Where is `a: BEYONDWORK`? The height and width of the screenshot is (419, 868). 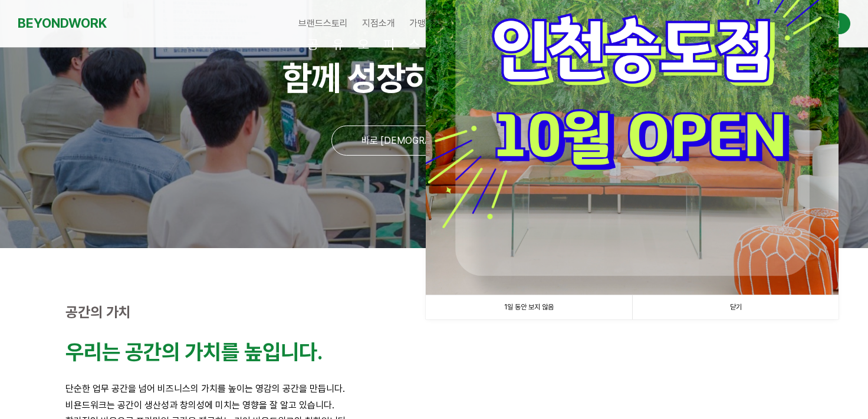 a: BEYONDWORK is located at coordinates (62, 23).